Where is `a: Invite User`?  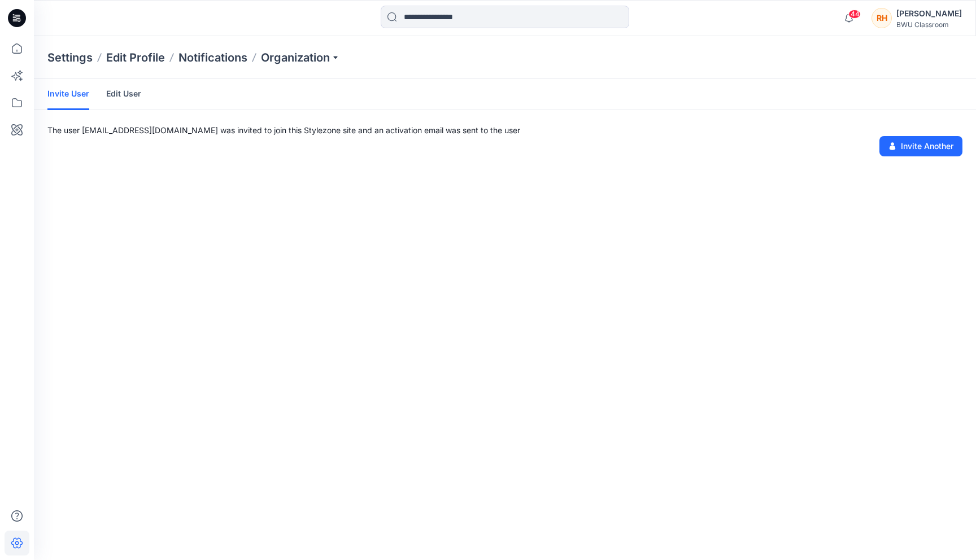
a: Invite User is located at coordinates (69, 94).